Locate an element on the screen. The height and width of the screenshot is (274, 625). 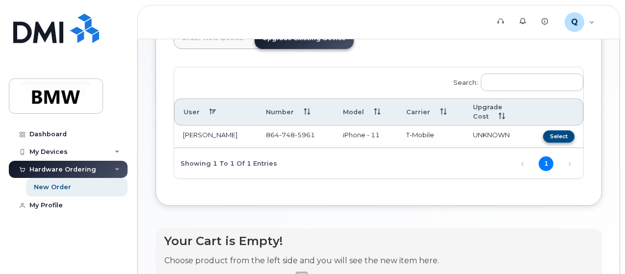
h4: Your Cart is Empty! is located at coordinates (302, 241).